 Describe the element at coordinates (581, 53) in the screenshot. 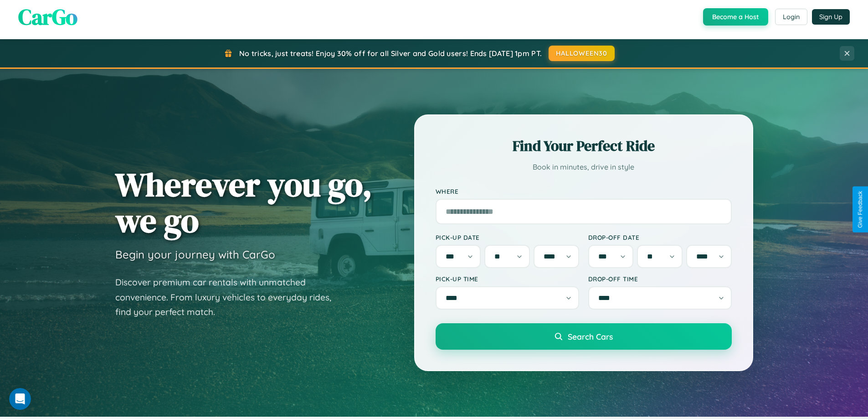

I see `button: HALLOWEEN30` at that location.